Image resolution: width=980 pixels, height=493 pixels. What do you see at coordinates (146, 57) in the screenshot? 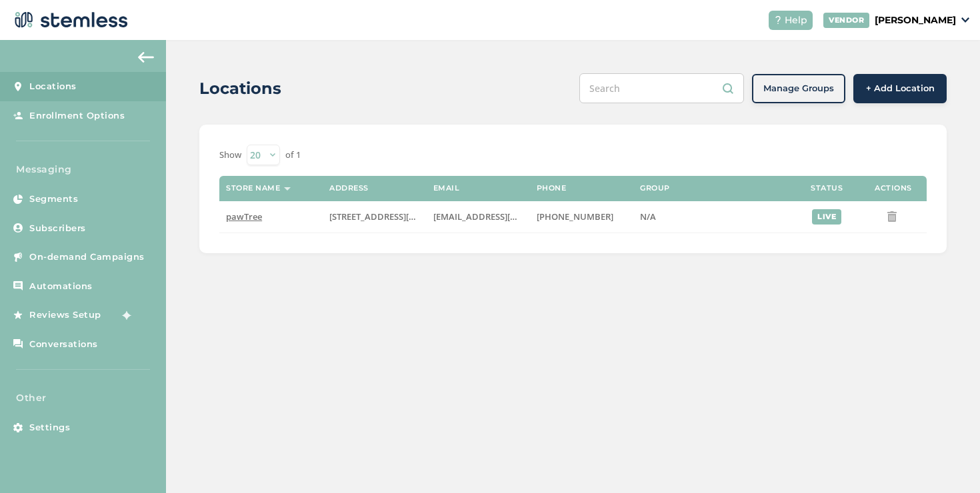
I see `img: icon-arrow-back-accent-c549486e.svg` at bounding box center [146, 57].